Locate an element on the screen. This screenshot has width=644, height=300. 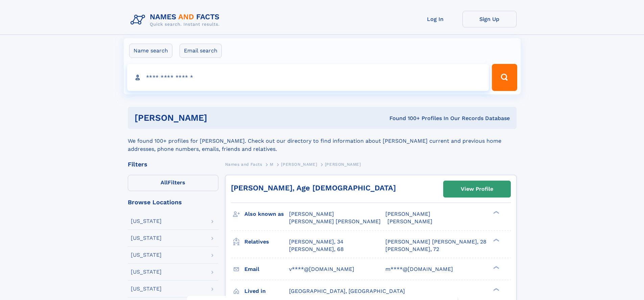
h3: Email is located at coordinates (267, 270).